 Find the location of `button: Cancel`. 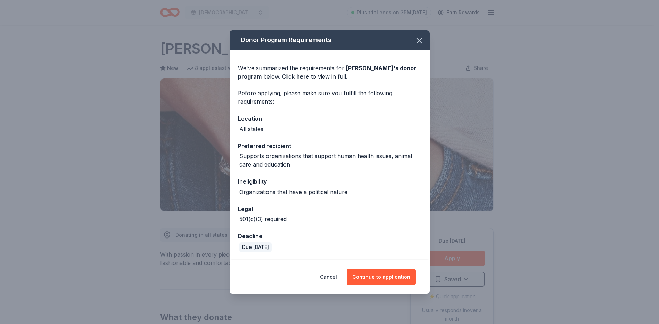

button: Cancel is located at coordinates (328, 277).